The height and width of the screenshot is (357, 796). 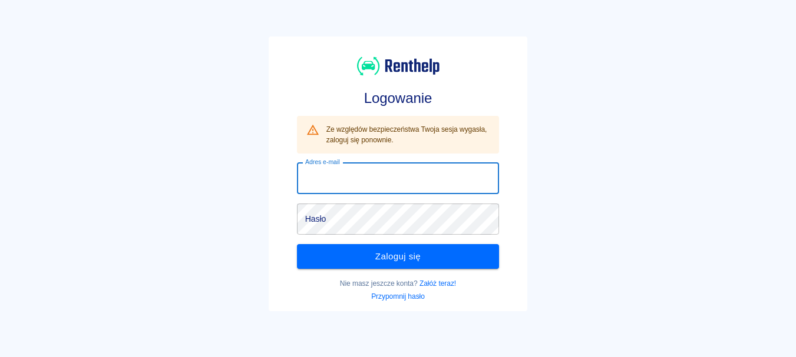 I want to click on button: Zaloguj się, so click(x=398, y=257).